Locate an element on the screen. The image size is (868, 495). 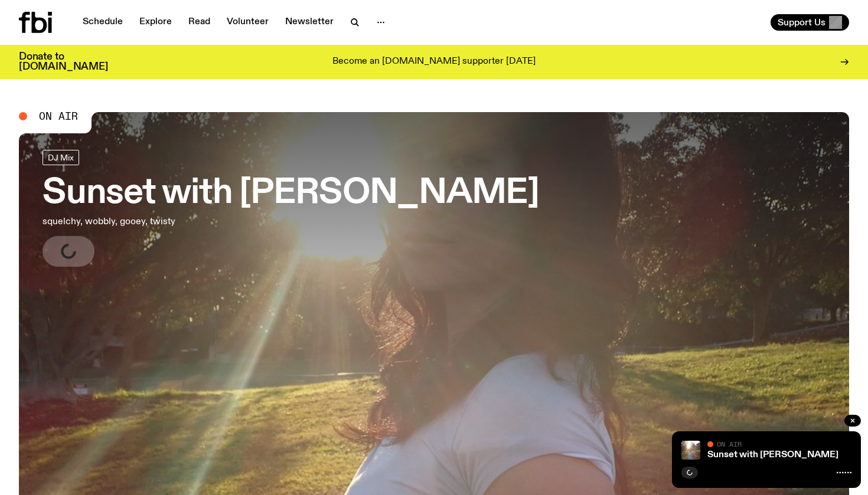
a: Schedule is located at coordinates (103, 23).